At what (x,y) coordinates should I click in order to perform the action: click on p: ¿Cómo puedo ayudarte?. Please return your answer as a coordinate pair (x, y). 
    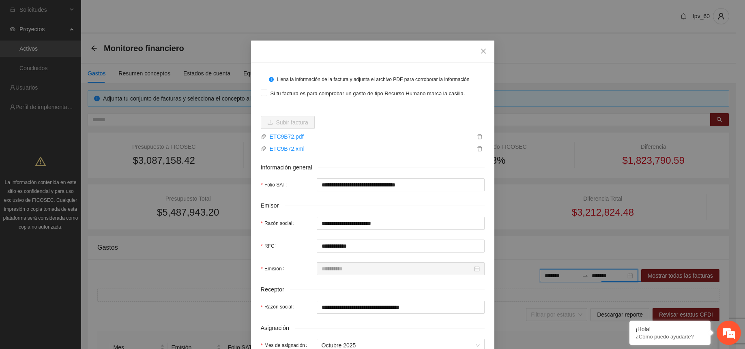
    Looking at the image, I should click on (670, 337).